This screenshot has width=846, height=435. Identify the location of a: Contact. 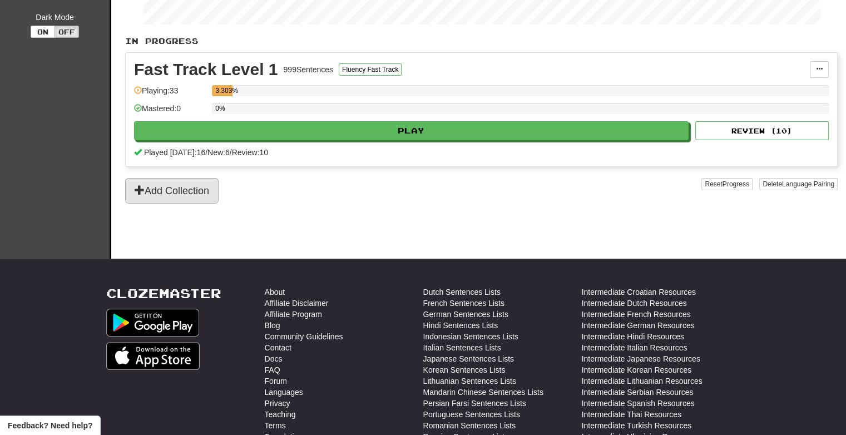
(278, 348).